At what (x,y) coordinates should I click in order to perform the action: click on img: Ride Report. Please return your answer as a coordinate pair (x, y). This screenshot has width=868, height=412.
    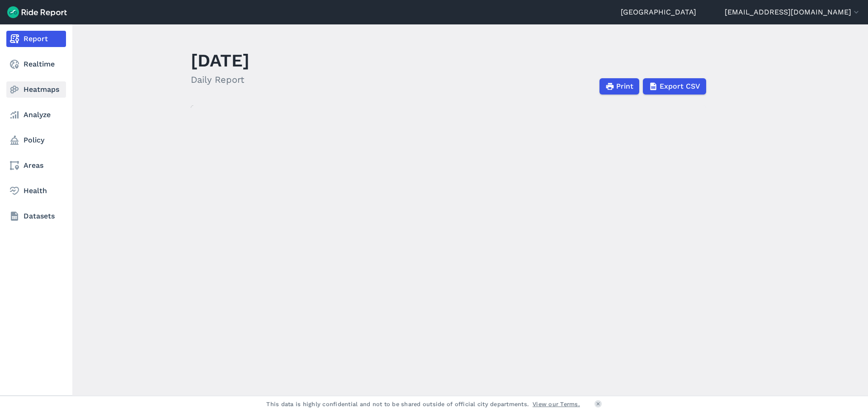
    Looking at the image, I should click on (37, 12).